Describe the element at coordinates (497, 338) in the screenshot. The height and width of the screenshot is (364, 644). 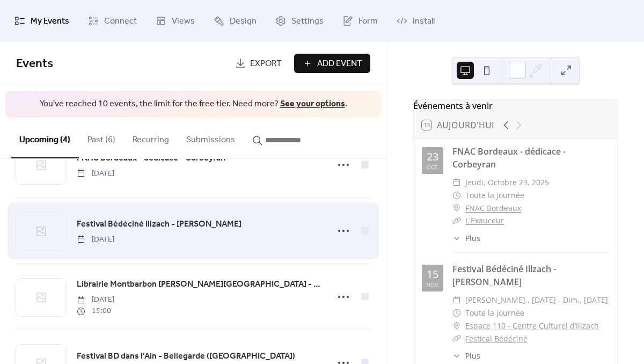
I see `a: Festical Bédéciné` at that location.